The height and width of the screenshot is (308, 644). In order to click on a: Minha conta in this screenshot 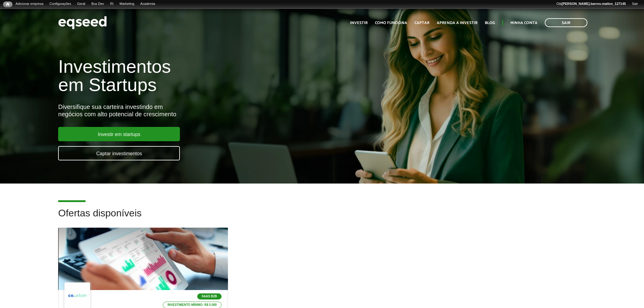, I will do `click(524, 23)`.